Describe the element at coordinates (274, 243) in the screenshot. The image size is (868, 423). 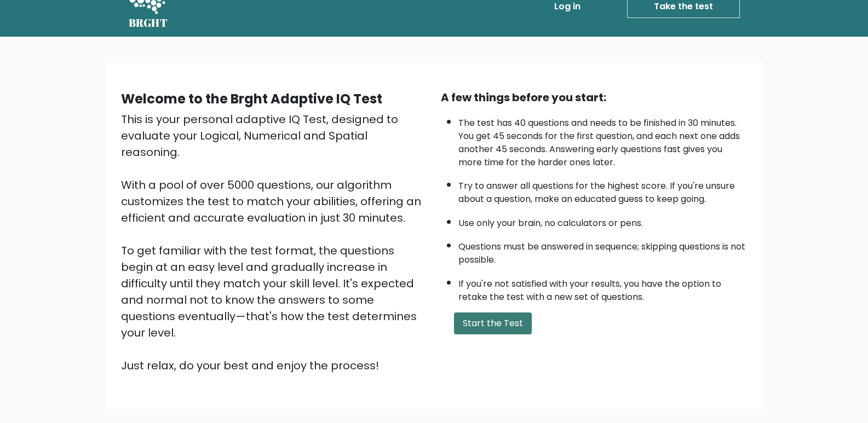
I see `div: This is your personal adaptive IQ Test, designed to evaluate your Logical, Numerical and Spatial ...` at that location.